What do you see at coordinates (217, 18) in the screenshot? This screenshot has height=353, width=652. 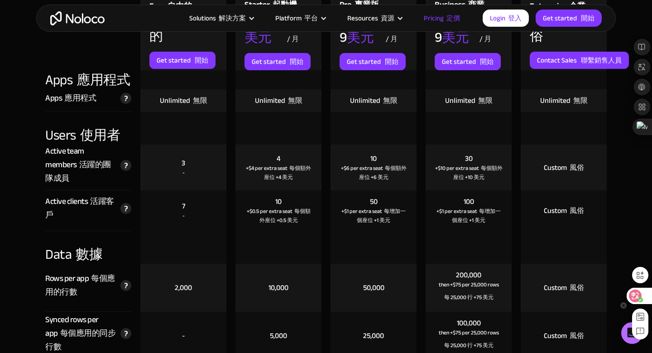 I see `div: Solutions` at bounding box center [217, 18].